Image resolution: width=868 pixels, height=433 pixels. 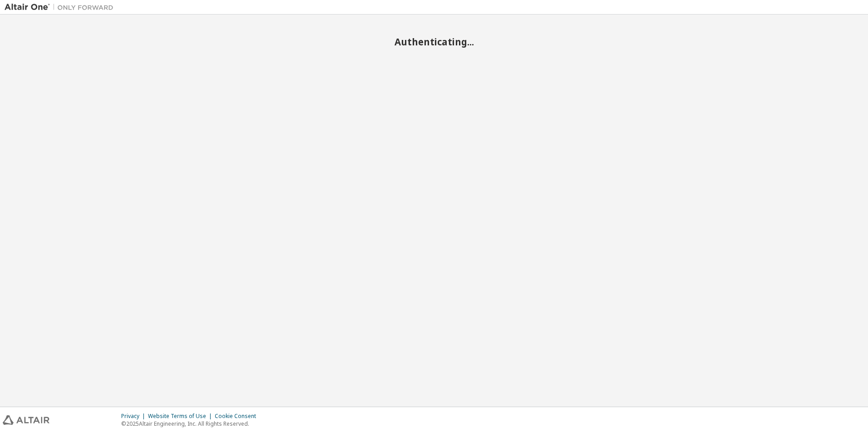 What do you see at coordinates (191, 424) in the screenshot?
I see `p: © 2025 Altair Engineering, Inc. All Rights Reserved.` at bounding box center [191, 424].